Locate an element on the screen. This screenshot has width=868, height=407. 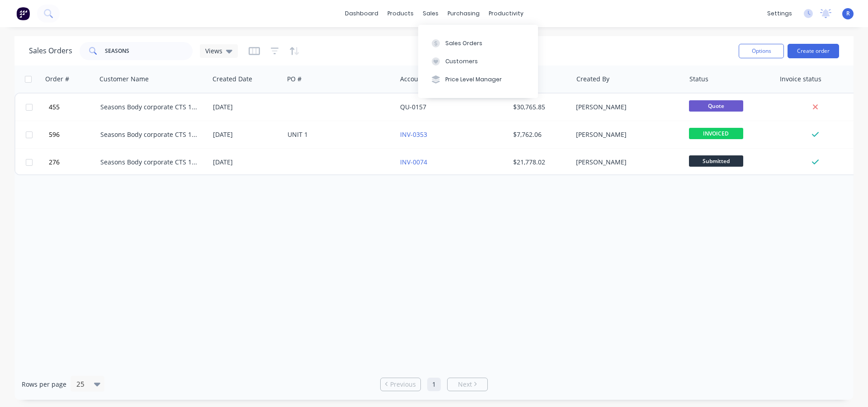
ul: Pagination is located at coordinates (434, 384).